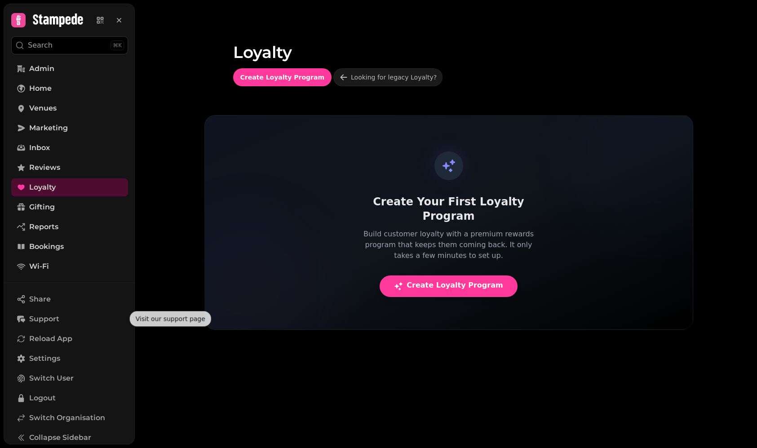  I want to click on span: Loyalty, so click(42, 187).